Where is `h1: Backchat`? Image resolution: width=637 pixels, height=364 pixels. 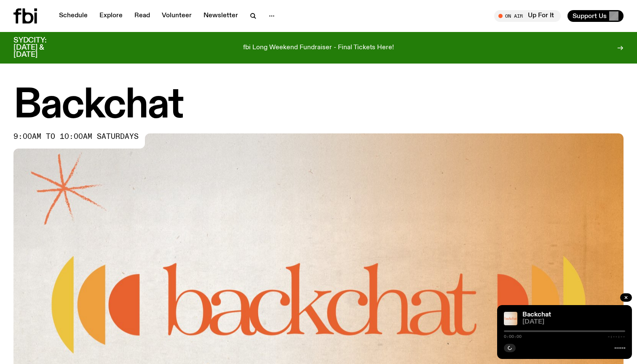 h1: Backchat is located at coordinates (318, 106).